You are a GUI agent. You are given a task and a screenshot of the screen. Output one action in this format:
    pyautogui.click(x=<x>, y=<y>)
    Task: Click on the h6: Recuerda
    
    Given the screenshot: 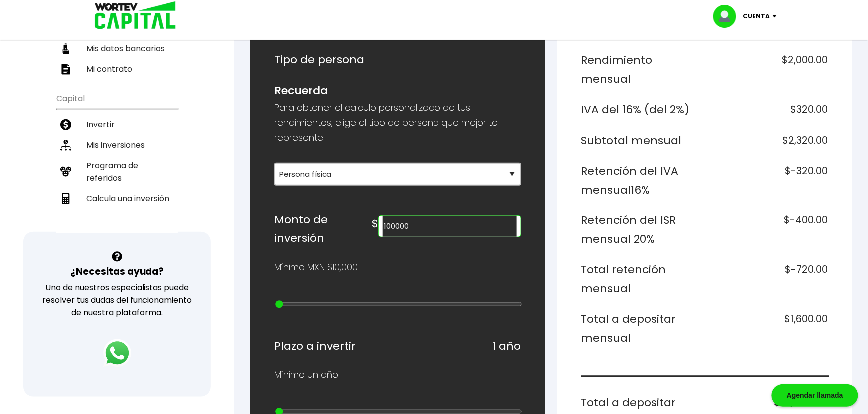 What is the action you would take?
    pyautogui.click(x=398, y=91)
    